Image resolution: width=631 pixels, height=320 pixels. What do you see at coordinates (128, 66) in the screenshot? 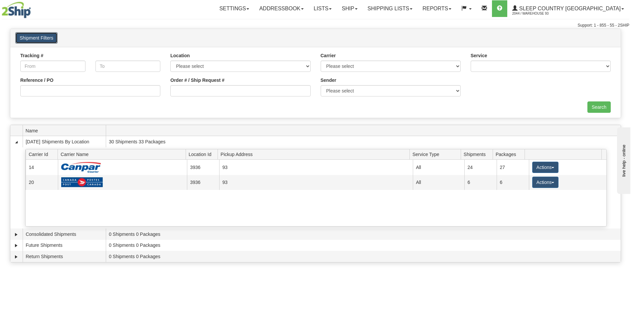
I see `input: To` at bounding box center [128, 66].